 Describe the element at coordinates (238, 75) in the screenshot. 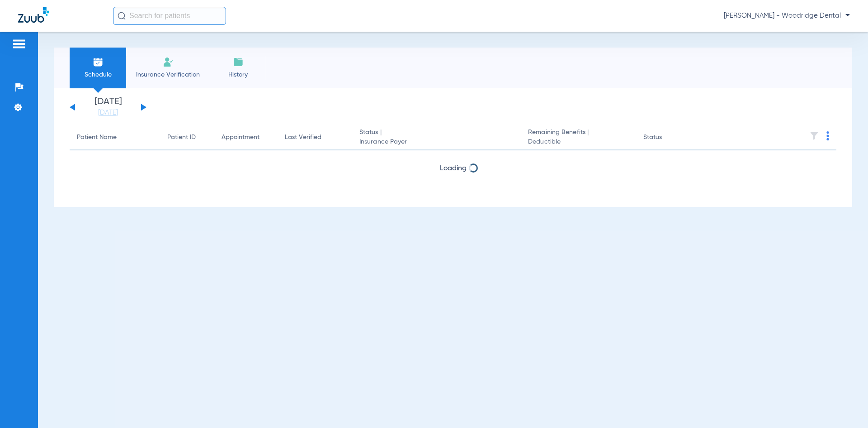

I see `span: History` at that location.